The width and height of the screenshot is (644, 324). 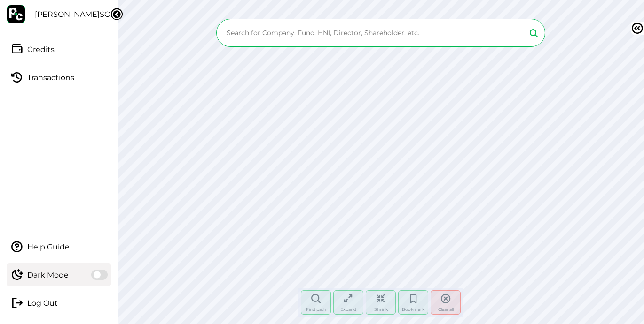 I want to click on span: Shrink, so click(x=380, y=310).